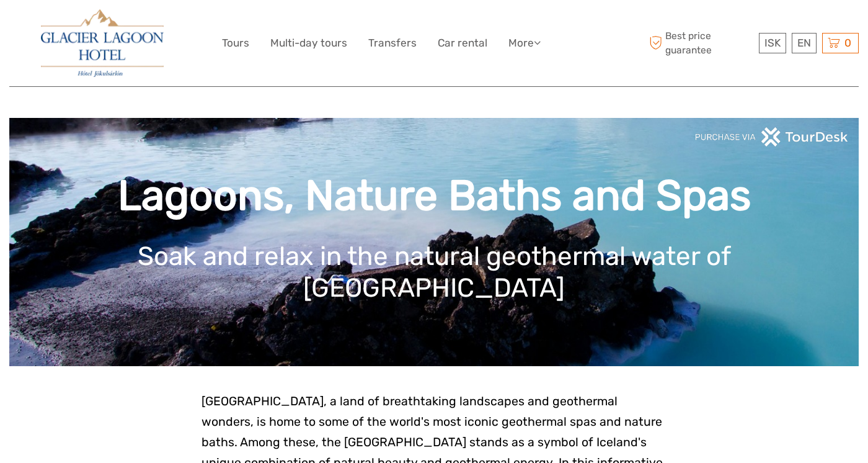 This screenshot has height=463, width=868. What do you see at coordinates (702, 43) in the screenshot?
I see `span: Best price guarantee` at bounding box center [702, 43].